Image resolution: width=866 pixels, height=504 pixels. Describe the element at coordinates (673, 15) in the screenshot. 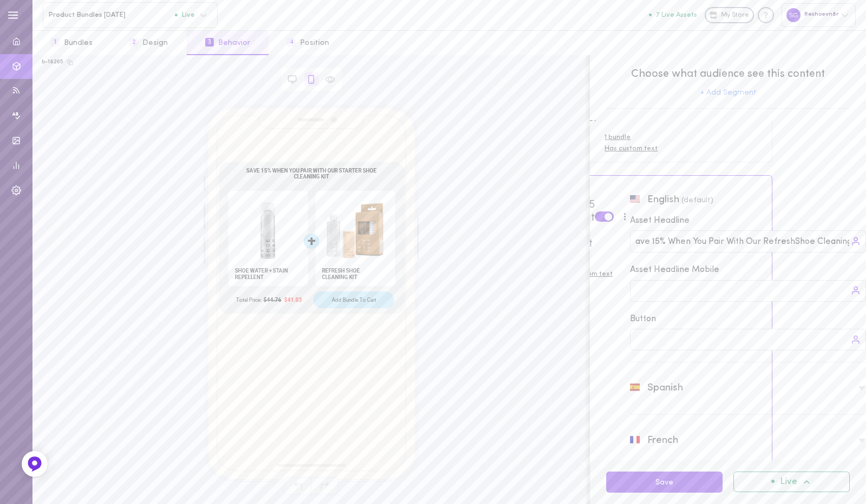

I see `button: 7 Live Assets` at that location.